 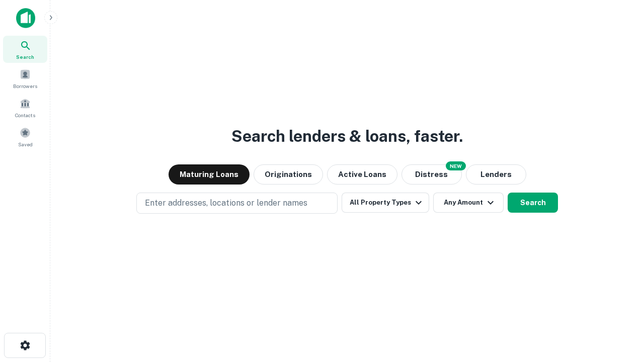 I want to click on img: capitalize-icon.png, so click(x=26, y=18).